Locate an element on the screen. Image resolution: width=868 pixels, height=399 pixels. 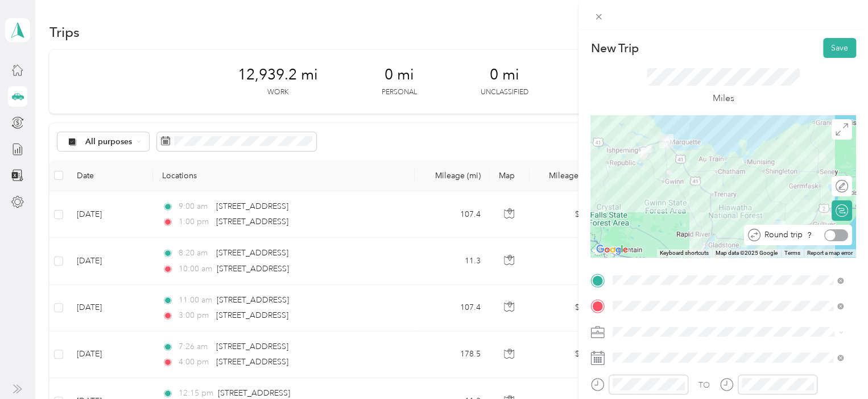
a: Open this area in Google Maps (opens a new window) is located at coordinates (612, 250).